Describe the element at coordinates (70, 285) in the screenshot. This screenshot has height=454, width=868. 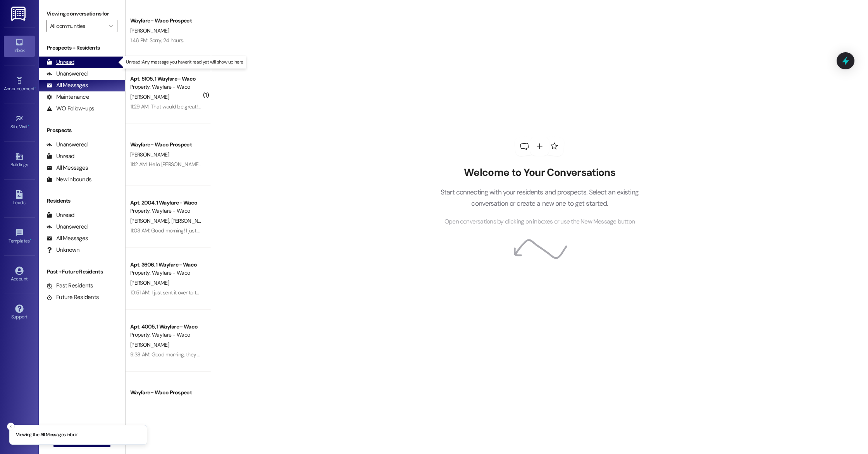
I see `div: Past Residents` at that location.